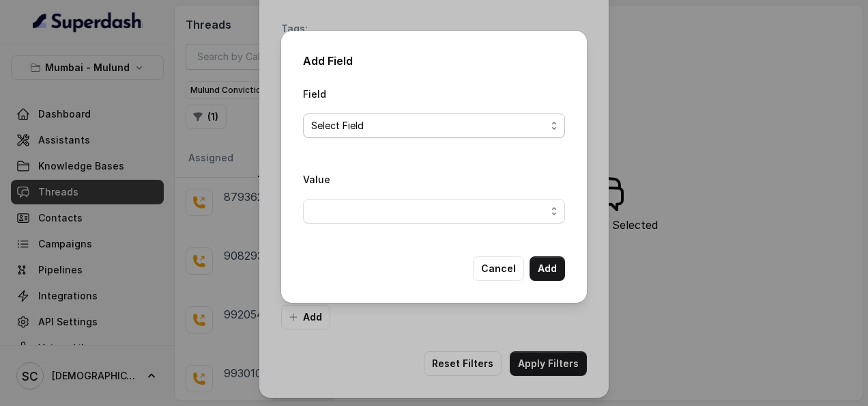 Image resolution: width=868 pixels, height=406 pixels. What do you see at coordinates (498, 269) in the screenshot?
I see `button: Cancel` at bounding box center [498, 269].